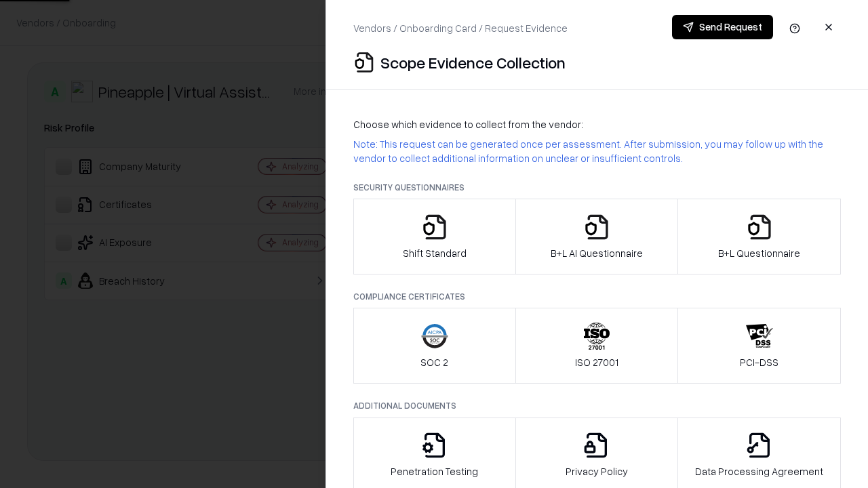 This screenshot has height=488, width=868. What do you see at coordinates (759, 345) in the screenshot?
I see `button: PCI-DSS` at bounding box center [759, 345].